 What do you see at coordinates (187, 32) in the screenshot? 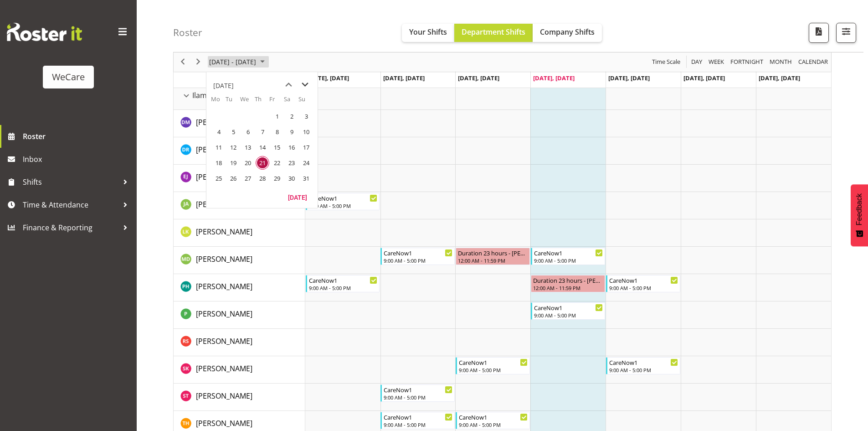
I see `h4: Roster` at bounding box center [187, 32].